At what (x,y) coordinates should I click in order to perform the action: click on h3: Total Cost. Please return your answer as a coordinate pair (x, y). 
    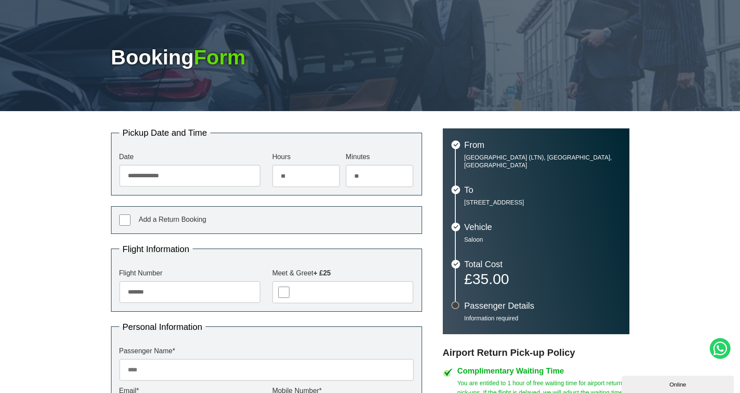
    Looking at the image, I should click on (542, 264).